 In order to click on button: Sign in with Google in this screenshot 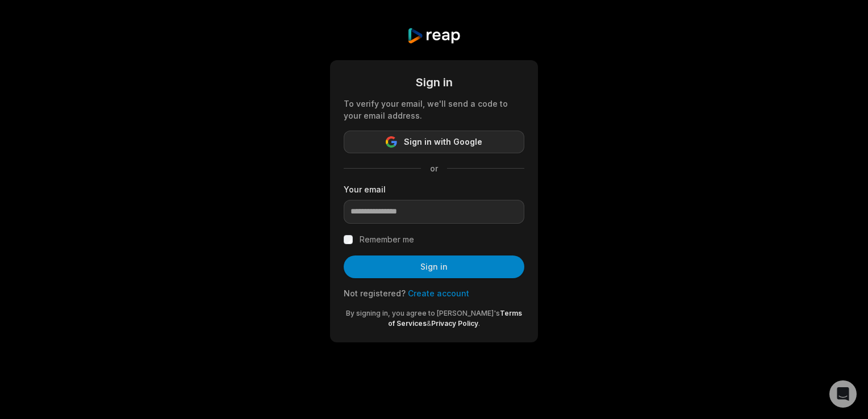, I will do `click(434, 142)`.